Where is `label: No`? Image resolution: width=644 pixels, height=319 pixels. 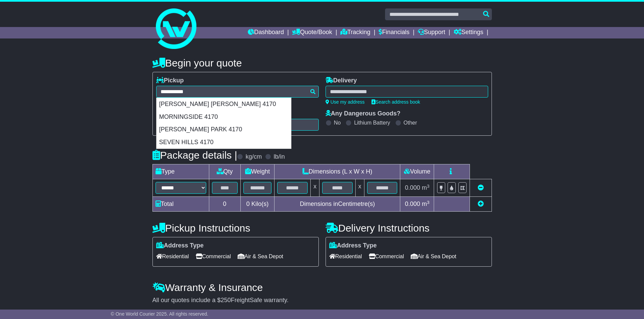
label: No is located at coordinates (337, 122).